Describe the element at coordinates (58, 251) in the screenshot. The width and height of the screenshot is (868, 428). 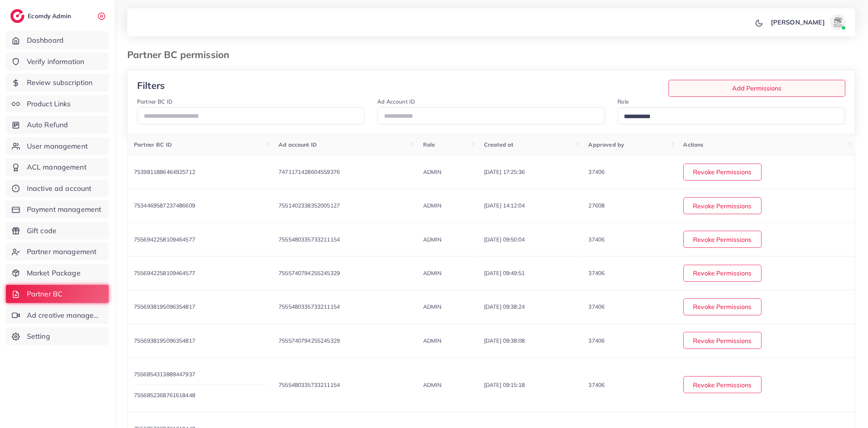
I see `a: Partner management` at that location.